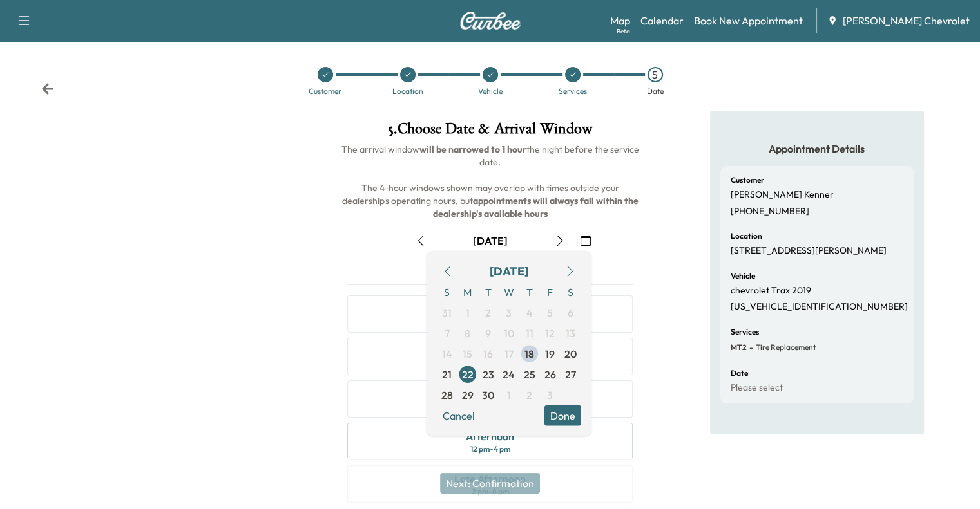 The width and height of the screenshot is (980, 509). What do you see at coordinates (488, 395) in the screenshot?
I see `span: 30` at bounding box center [488, 395].